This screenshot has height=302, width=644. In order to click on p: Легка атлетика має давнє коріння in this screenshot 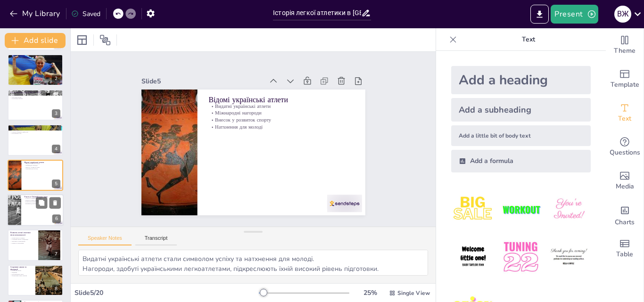, I will do `click(35, 61)`.